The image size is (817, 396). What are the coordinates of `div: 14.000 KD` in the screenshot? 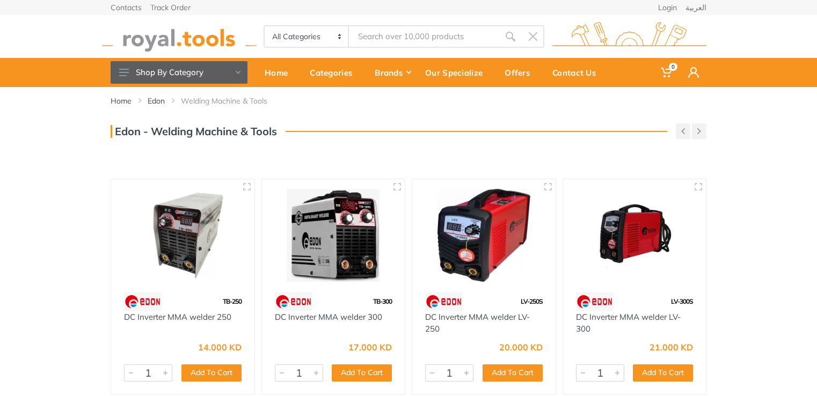 It's located at (219, 347).